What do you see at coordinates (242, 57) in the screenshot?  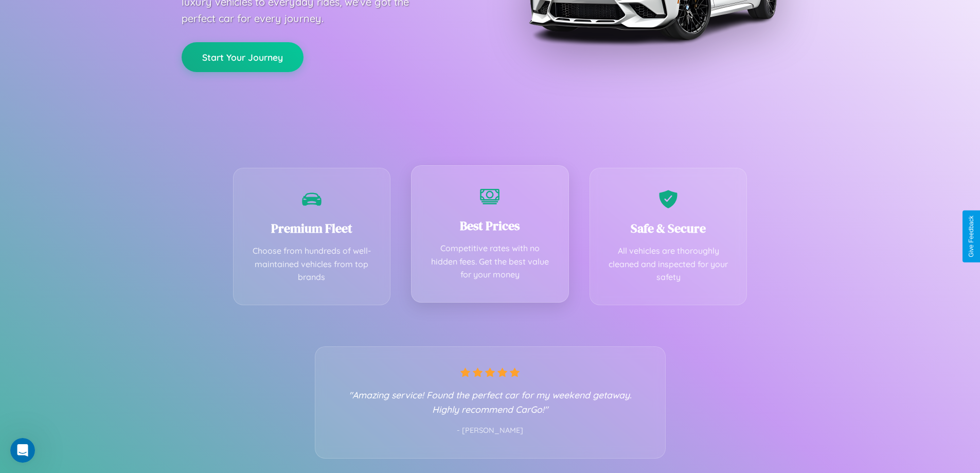 I see `button: Start Your Journey` at bounding box center [242, 57].